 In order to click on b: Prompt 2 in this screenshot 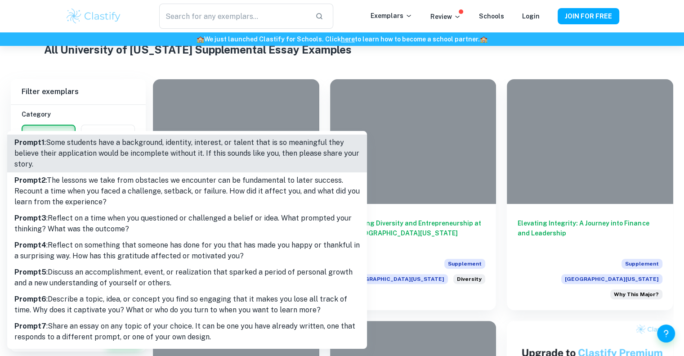, I will do `click(30, 180)`.